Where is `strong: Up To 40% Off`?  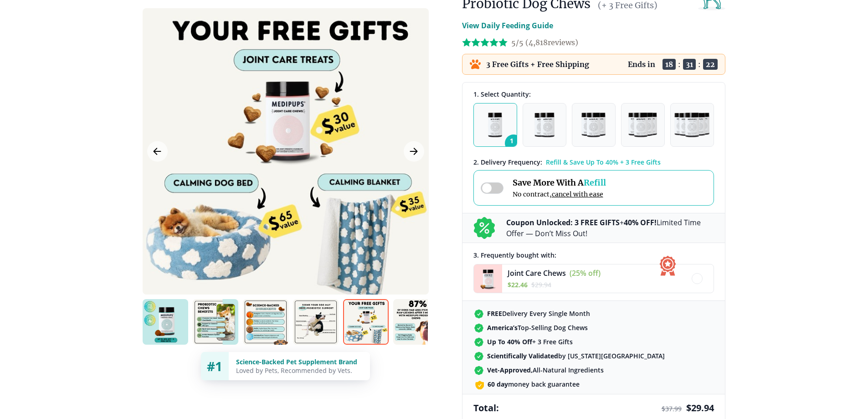 strong: Up To 40% Off is located at coordinates (509, 342).